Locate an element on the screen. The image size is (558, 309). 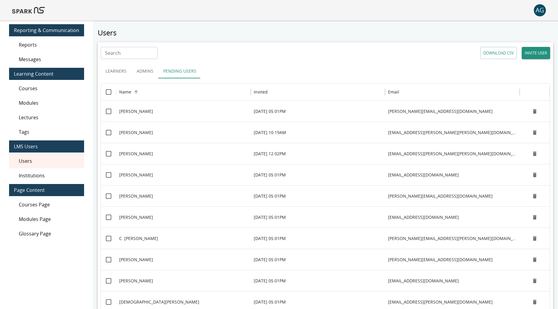
div: carmen@sparkns.org is located at coordinates (452, 259).